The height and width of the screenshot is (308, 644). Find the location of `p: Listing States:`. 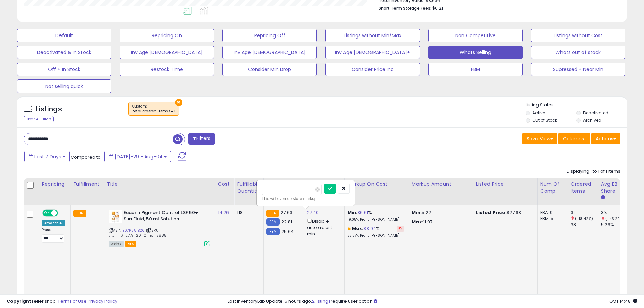

p: Listing States: is located at coordinates (576, 105).